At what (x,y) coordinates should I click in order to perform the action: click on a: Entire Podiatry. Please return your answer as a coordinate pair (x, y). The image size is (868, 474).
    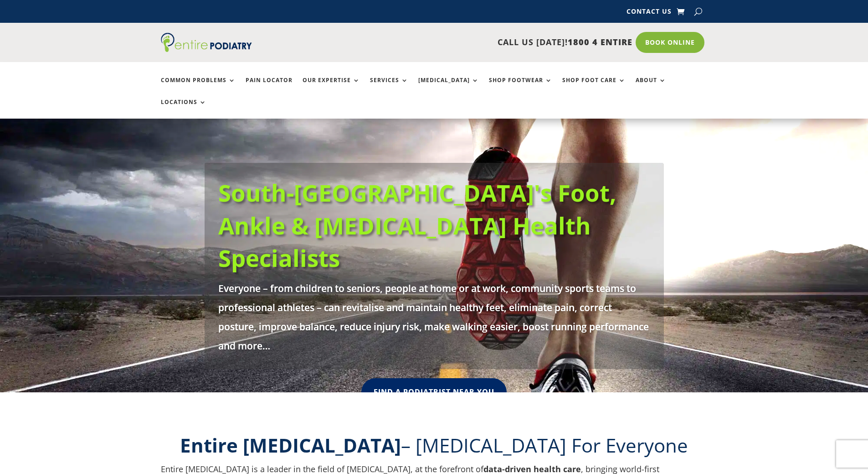
    Looking at the image, I should click on (206, 50).